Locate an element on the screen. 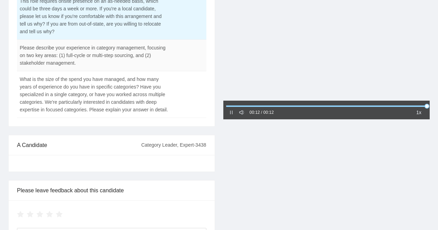  td: What is the size of the spend you have managed, and how many years of experience do you have in s... is located at coordinates (94, 95).